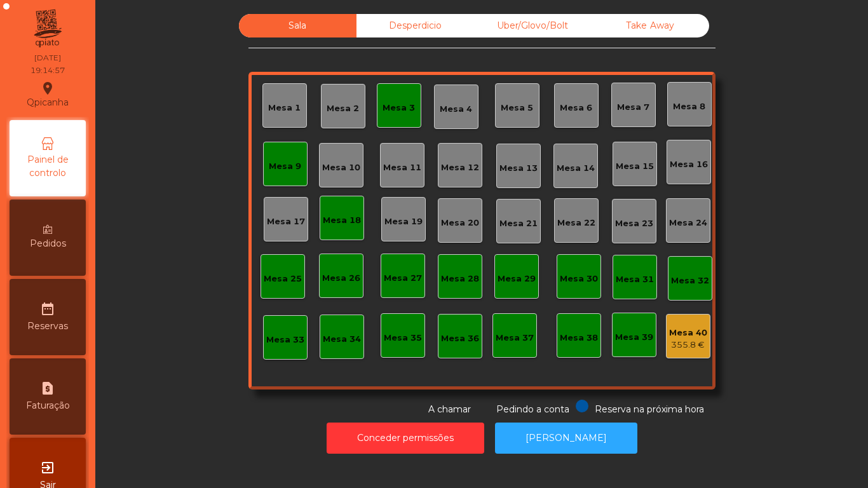  I want to click on div: Mesa 40, so click(688, 333).